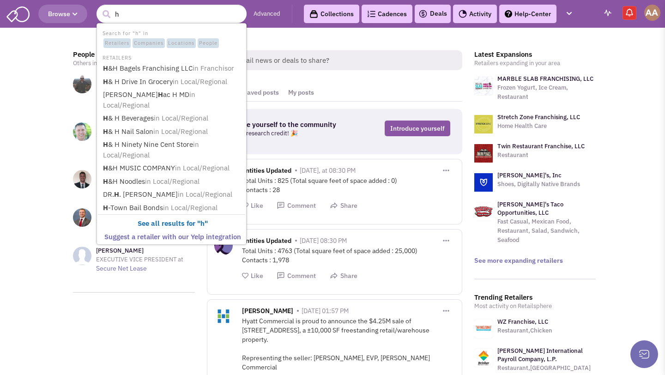 The image size is (665, 375). Describe the element at coordinates (172, 150) in the screenshot. I see `a: H& H Ninety Nine Cent Storein Local/Regional` at that location.